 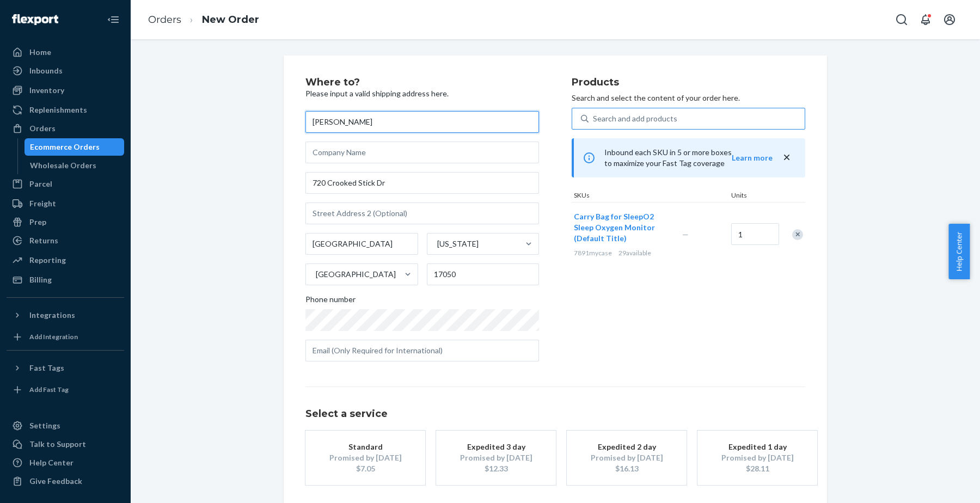 I want to click on a: Billing, so click(x=65, y=280).